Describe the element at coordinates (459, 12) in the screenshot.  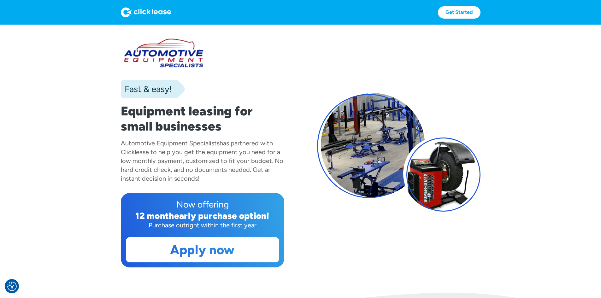
I see `a: Get Started` at that location.